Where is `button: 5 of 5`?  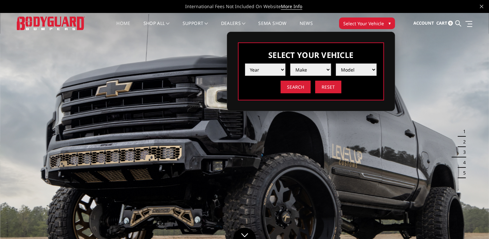
button: 5 of 5 is located at coordinates (463, 173).